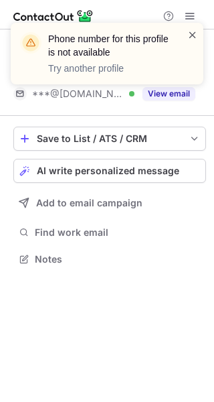 The height and width of the screenshot is (402, 214). What do you see at coordinates (110, 68) in the screenshot?
I see `p: Try another profile` at bounding box center [110, 68].